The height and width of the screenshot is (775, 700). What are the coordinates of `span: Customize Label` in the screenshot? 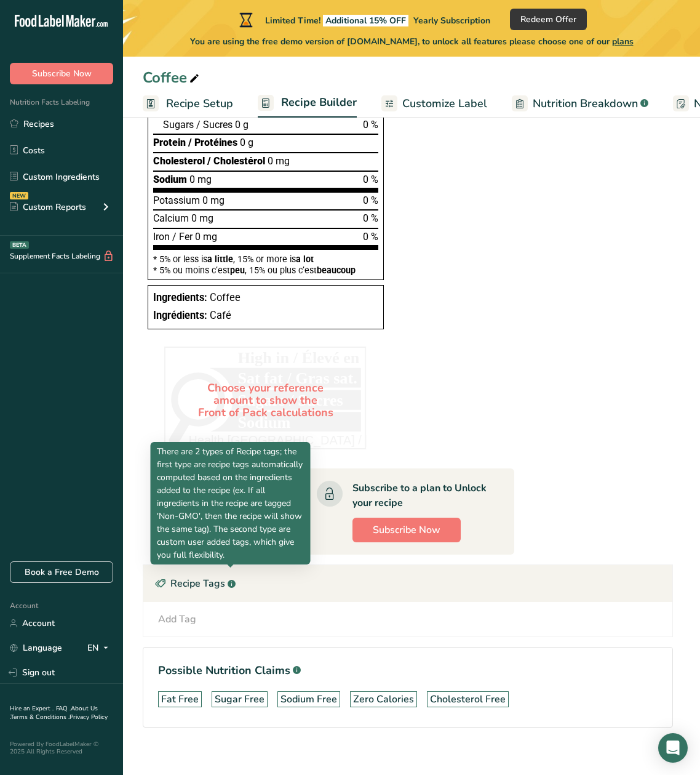 It's located at (445, 104).